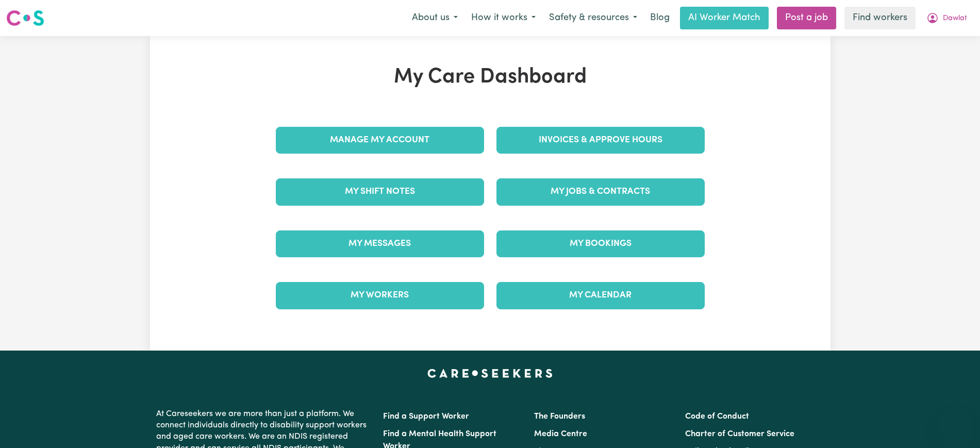  Describe the element at coordinates (426, 417) in the screenshot. I see `a: Find a Support Worker` at that location.